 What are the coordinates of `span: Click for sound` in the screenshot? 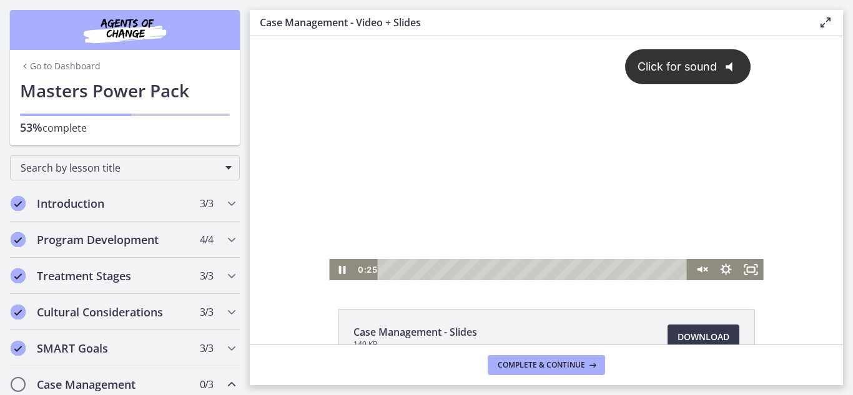 It's located at (422, 30).